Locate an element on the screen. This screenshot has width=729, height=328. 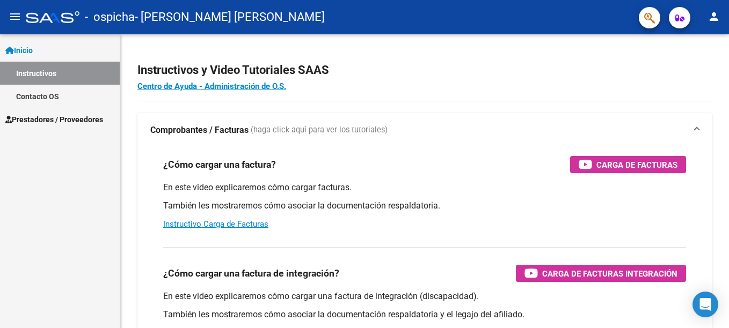
strong: Comprobantes / Facturas is located at coordinates (199, 130).